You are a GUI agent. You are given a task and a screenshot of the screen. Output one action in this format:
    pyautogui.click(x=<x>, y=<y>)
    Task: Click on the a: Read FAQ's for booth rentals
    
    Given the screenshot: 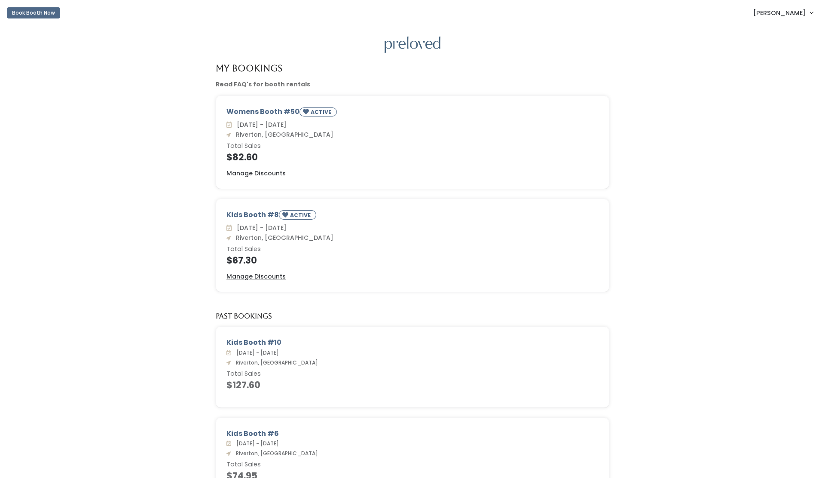 What is the action you would take?
    pyautogui.click(x=263, y=84)
    